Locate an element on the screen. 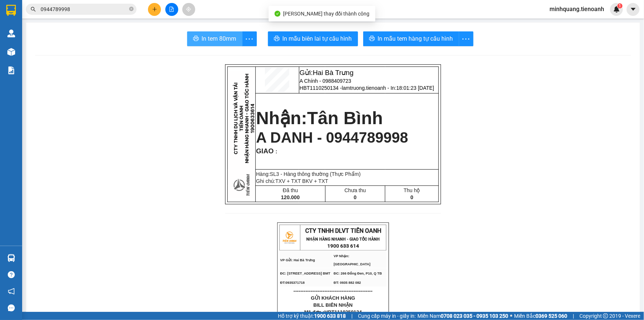 This screenshot has height=320, width=644. strong: 1900 633 614 is located at coordinates (343, 246).